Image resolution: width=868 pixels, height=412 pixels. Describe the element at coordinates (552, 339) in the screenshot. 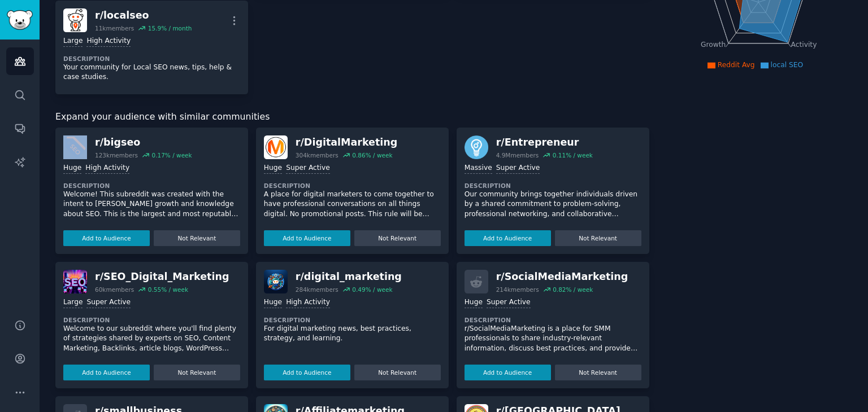

I see `p: r/SocialMediaMarketing is a place for SMM professionals to share industry-relevant information, d...` at that location.